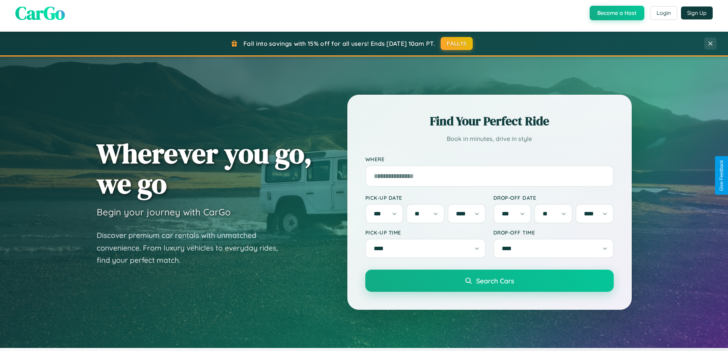 This screenshot has height=351, width=728. I want to click on button: Become a Host, so click(617, 13).